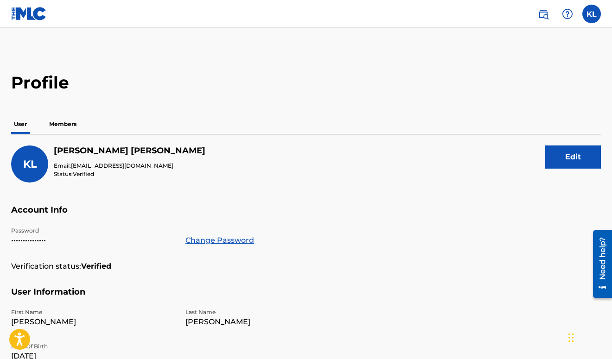 This screenshot has height=359, width=612. What do you see at coordinates (30, 164) in the screenshot?
I see `span: KL` at bounding box center [30, 164].